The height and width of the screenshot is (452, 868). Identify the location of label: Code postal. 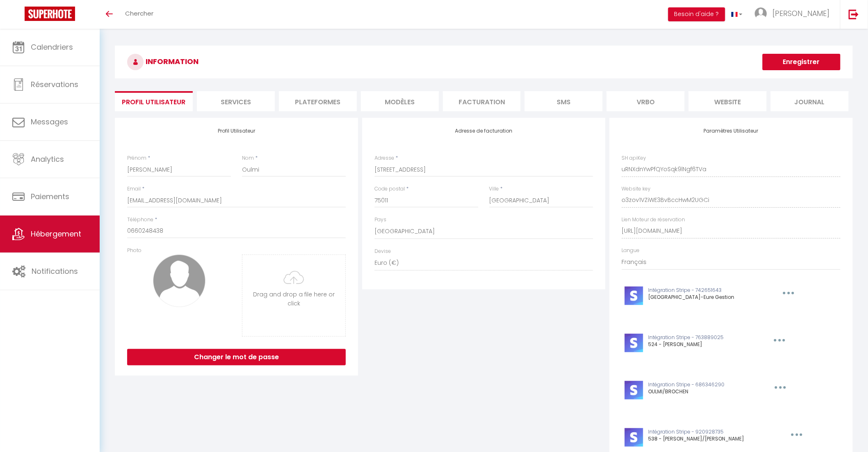
(389, 188).